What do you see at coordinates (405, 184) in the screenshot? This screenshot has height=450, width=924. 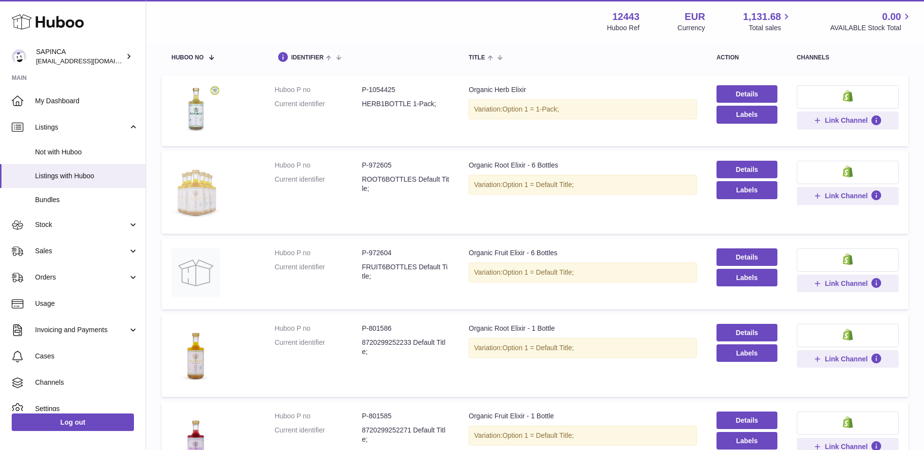 I see `dd: ROOT6BOTTLES Default Title;` at bounding box center [405, 184].